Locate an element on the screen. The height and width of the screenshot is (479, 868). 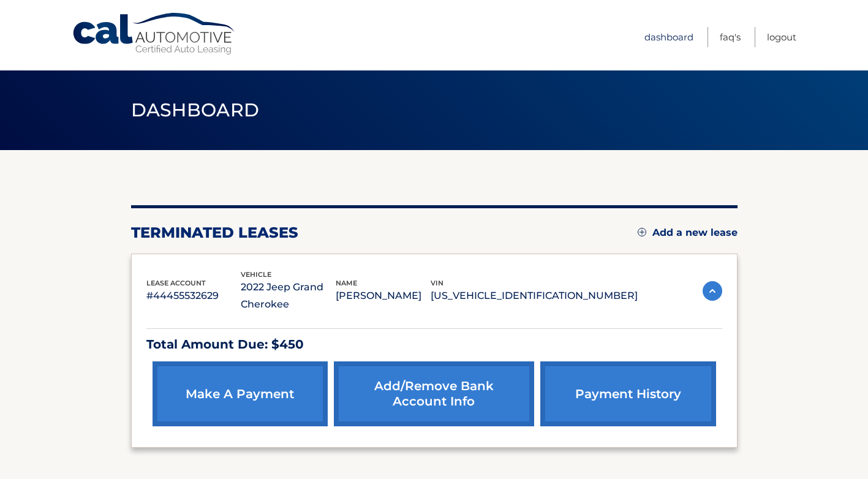
a: Cal Automotive is located at coordinates (154, 33).